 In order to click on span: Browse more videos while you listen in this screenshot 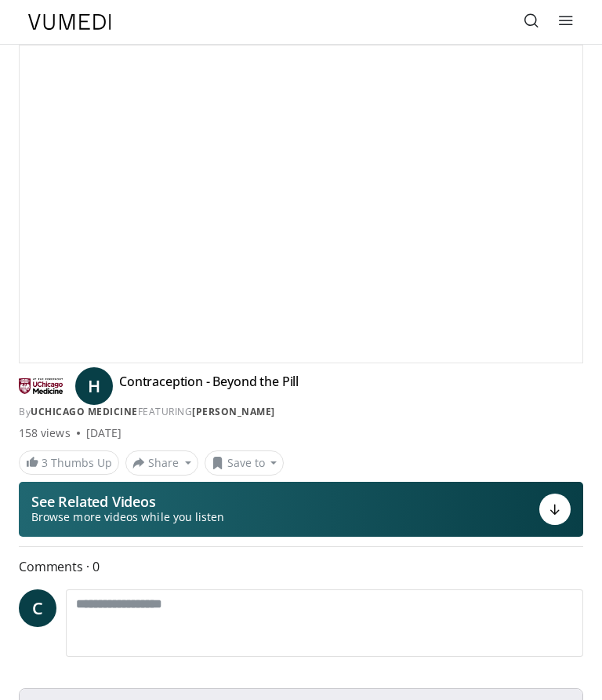, I will do `click(128, 516)`.